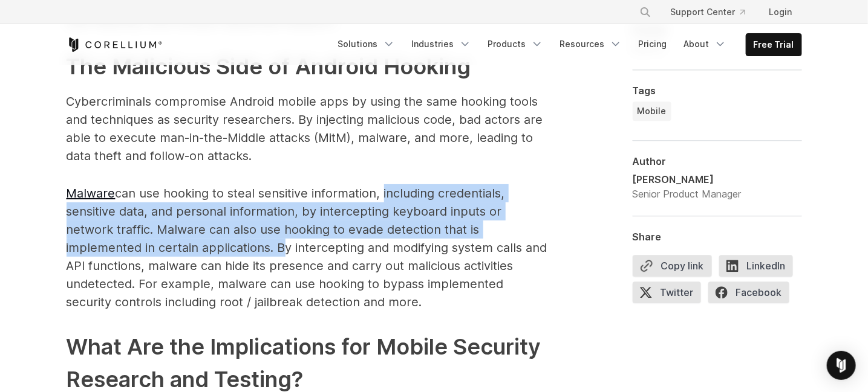 This screenshot has height=392, width=868. Describe the element at coordinates (717, 238) in the screenshot. I see `div: Share` at that location.